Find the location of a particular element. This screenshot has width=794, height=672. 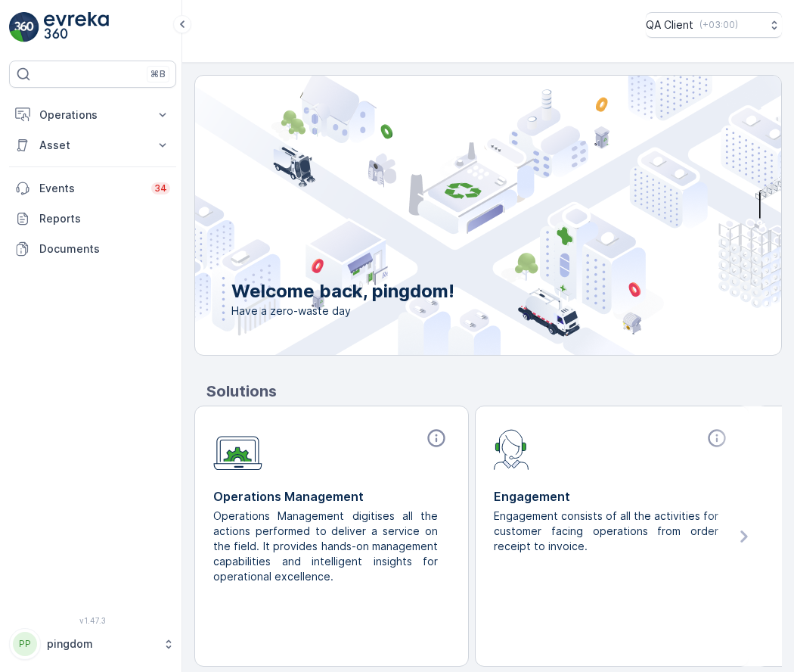

p: pingdom is located at coordinates (101, 644).